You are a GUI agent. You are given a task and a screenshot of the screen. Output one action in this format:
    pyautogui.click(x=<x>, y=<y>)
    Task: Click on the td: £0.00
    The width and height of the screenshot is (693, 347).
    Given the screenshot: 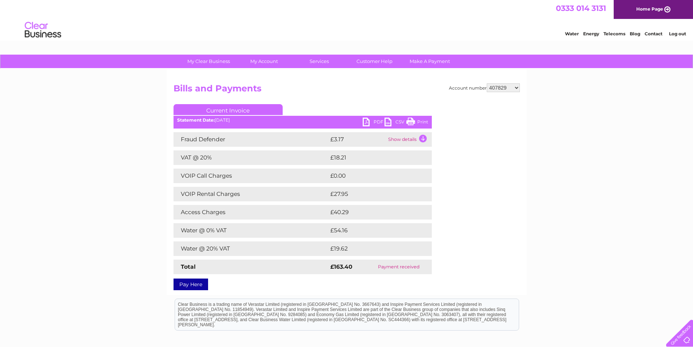 What is the action you would take?
    pyautogui.click(x=372, y=176)
    